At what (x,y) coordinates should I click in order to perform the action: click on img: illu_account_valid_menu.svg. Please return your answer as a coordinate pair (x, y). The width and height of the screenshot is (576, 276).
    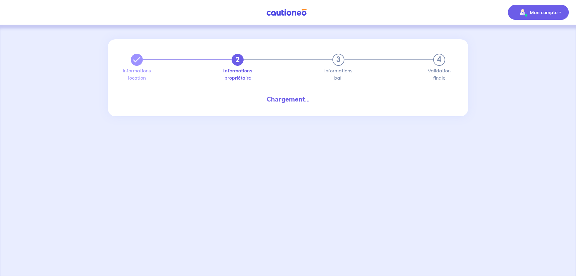
    Looking at the image, I should click on (523, 12).